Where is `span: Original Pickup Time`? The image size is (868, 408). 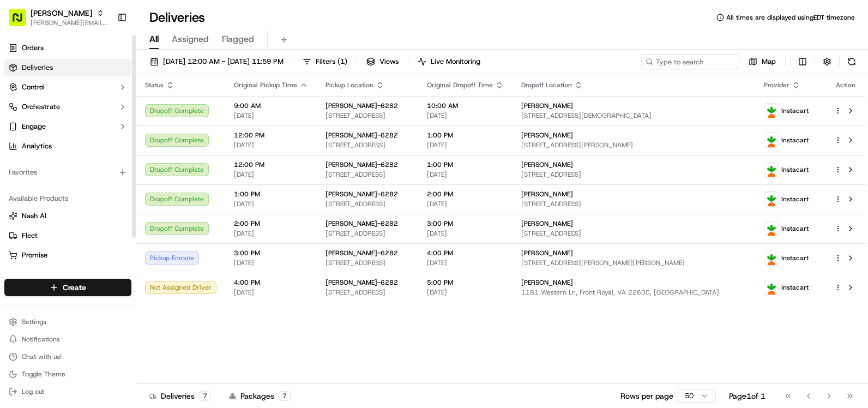
span: Original Pickup Time is located at coordinates (266, 85).